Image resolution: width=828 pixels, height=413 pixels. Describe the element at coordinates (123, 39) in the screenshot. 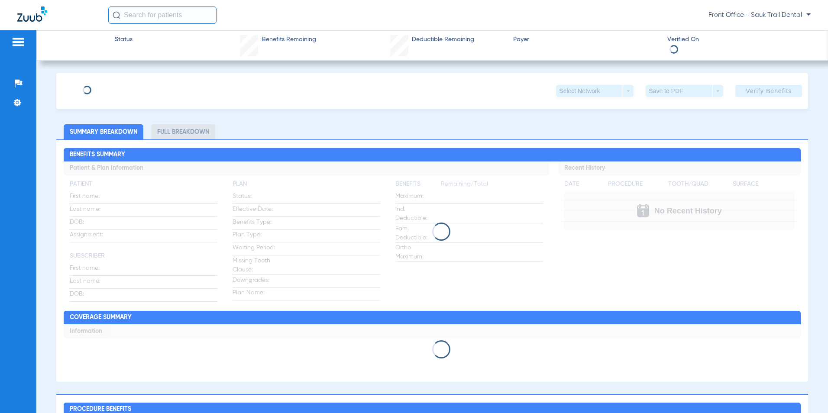

I see `span: Status` at that location.